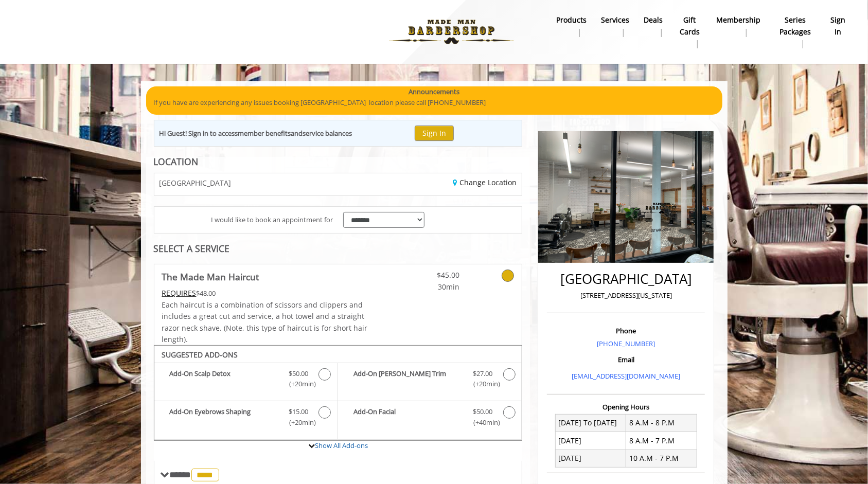 This screenshot has height=484, width=868. What do you see at coordinates (690, 26) in the screenshot?
I see `b: gift cards` at bounding box center [690, 26].